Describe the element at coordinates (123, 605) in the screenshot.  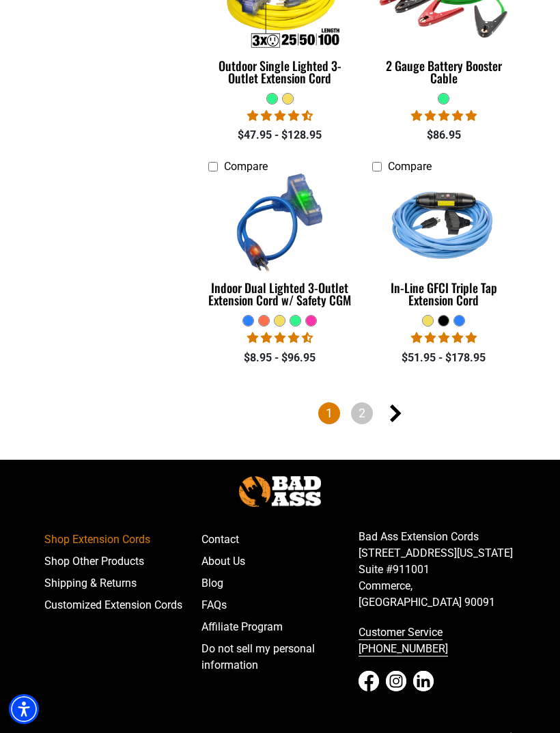
I see `a: Customized Extension Cords` at that location.